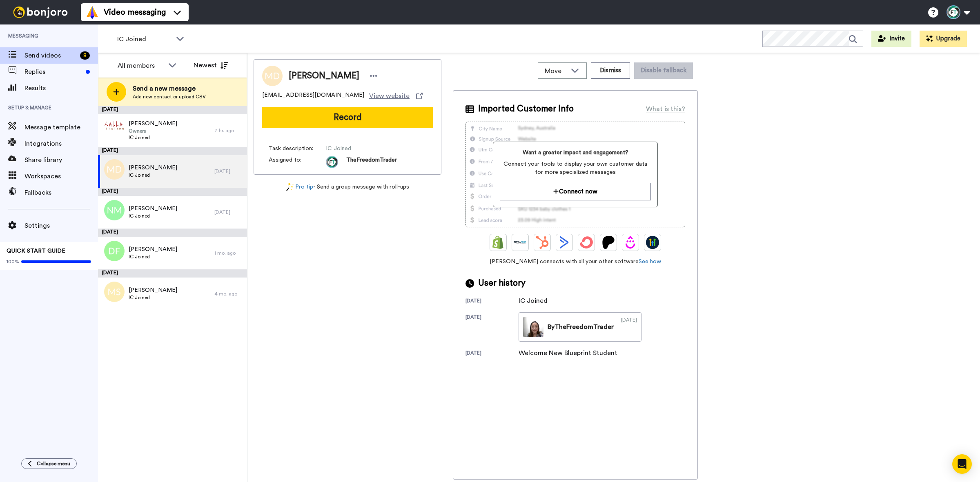  I want to click on img: 96a94ae6-8db5-4ee3-9c3c-7af485566f56-thumb.jpg, so click(533, 327).